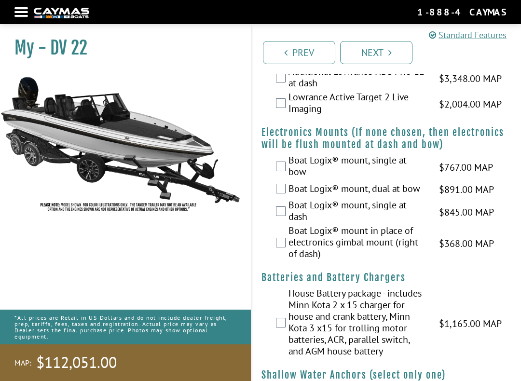 The height and width of the screenshot is (381, 521). What do you see at coordinates (462, 12) in the screenshot?
I see `div: 1-888-4CAYMAS` at bounding box center [462, 12].